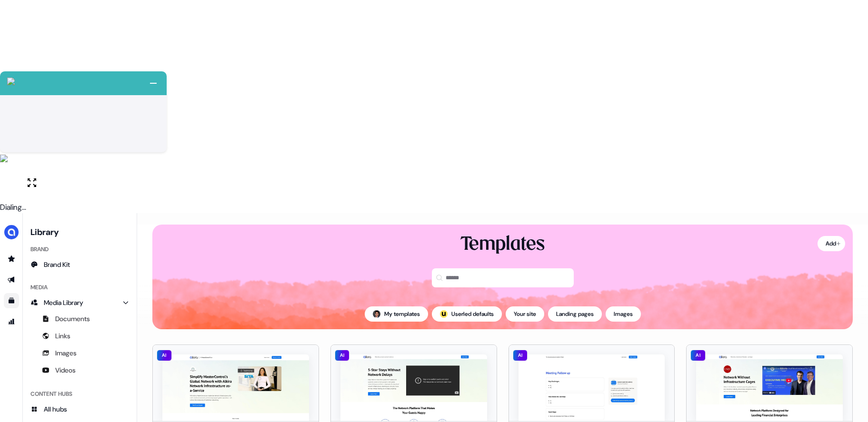 This screenshot has height=422, width=868. What do you see at coordinates (63, 303) in the screenshot?
I see `span: Media Library` at bounding box center [63, 303].